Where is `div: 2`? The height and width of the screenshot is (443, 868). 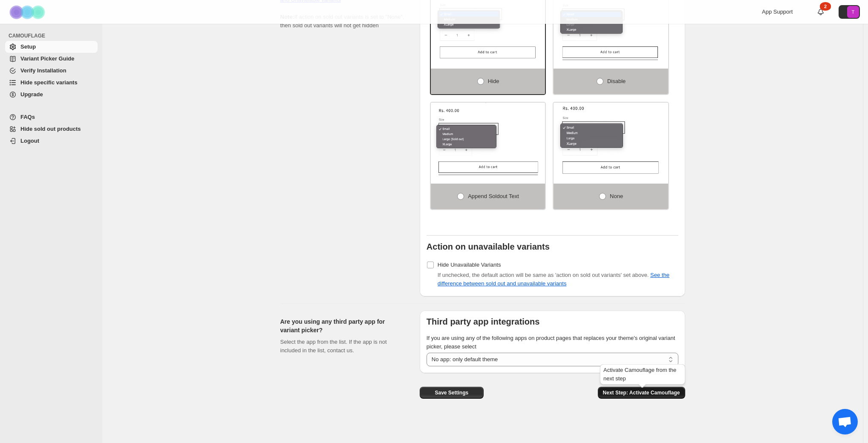
div: 2 is located at coordinates (826, 6).